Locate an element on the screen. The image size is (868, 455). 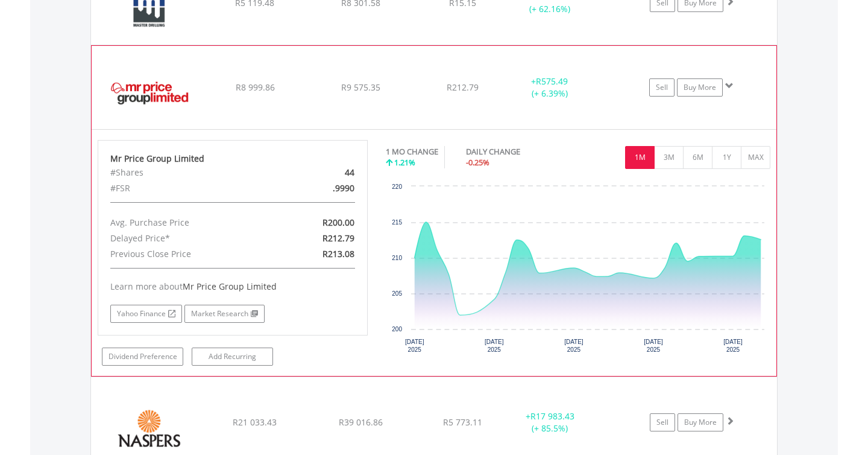
span: R5 773.11 is located at coordinates (462, 421).